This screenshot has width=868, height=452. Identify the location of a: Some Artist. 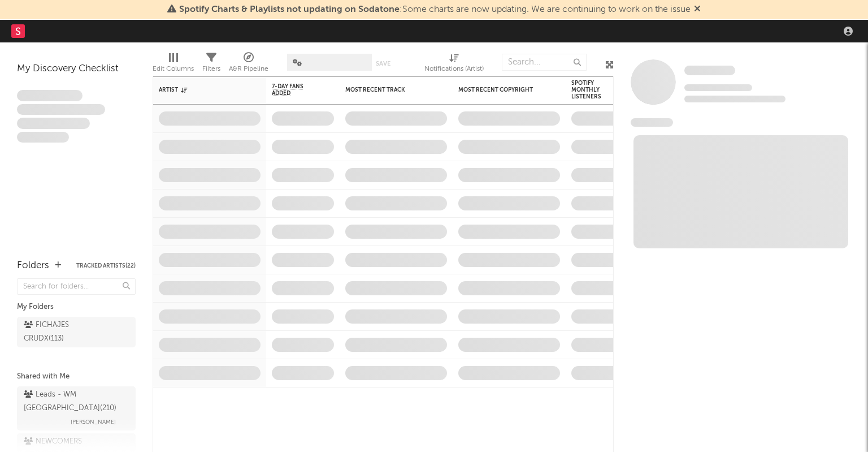
(710, 71).